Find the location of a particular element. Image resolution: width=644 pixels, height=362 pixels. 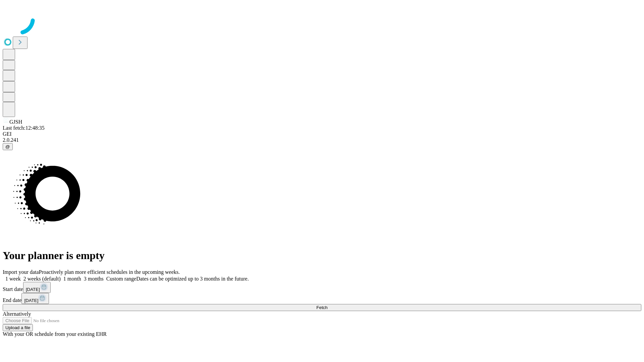

div: 2.0.241 is located at coordinates (322, 140).